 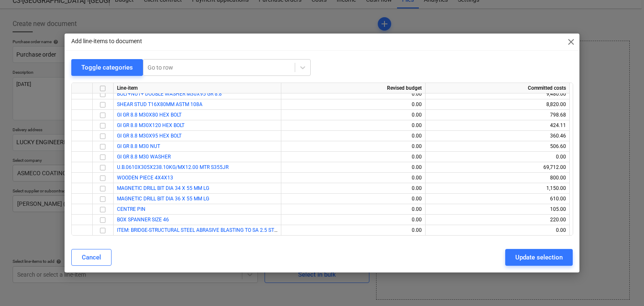 I want to click on a: GI GR 8.8 M30X95 HEX BOLT, so click(x=150, y=135).